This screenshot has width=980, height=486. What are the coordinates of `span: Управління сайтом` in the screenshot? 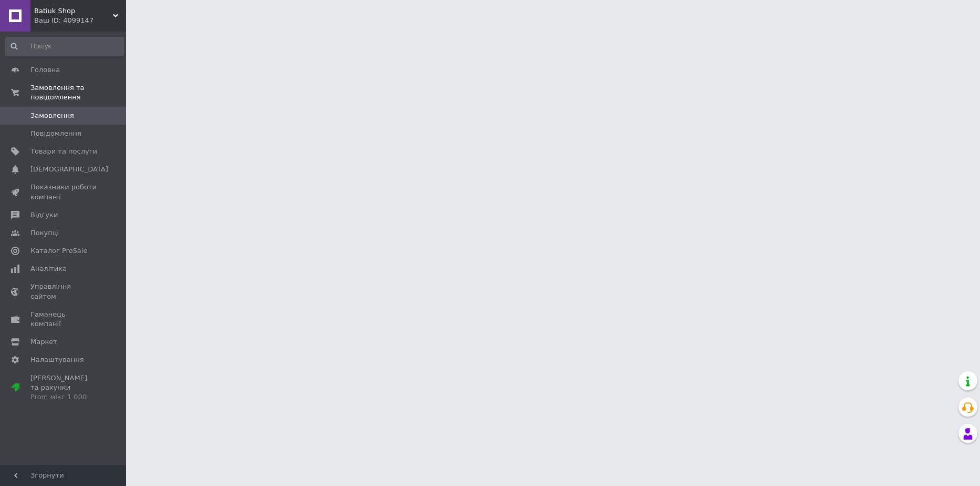 It's located at (64, 291).